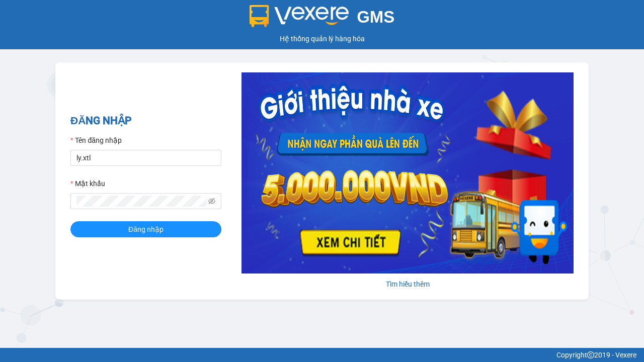 The width and height of the screenshot is (644, 362). I want to click on label: Tên đăng nhập, so click(96, 140).